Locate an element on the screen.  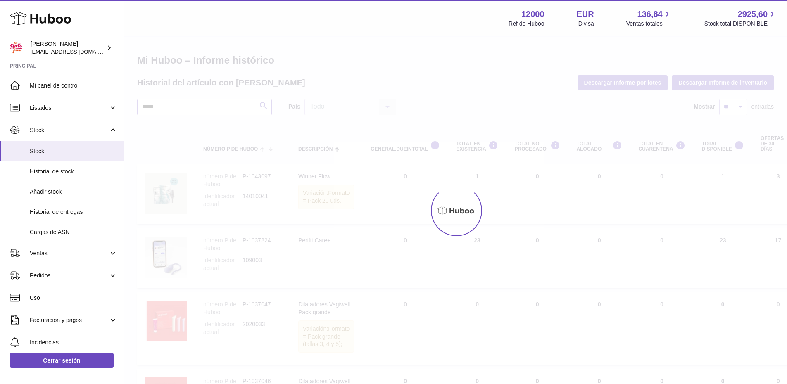
span: Uso is located at coordinates (74, 298).